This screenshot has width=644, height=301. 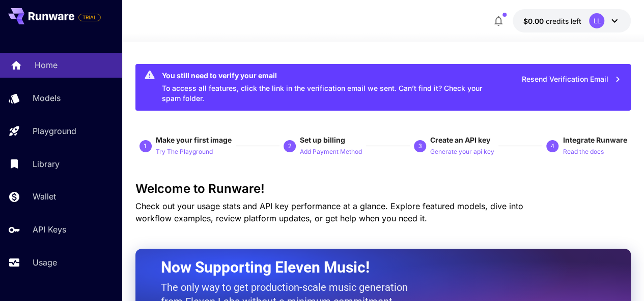 I want to click on div: $0.00, so click(x=552, y=21).